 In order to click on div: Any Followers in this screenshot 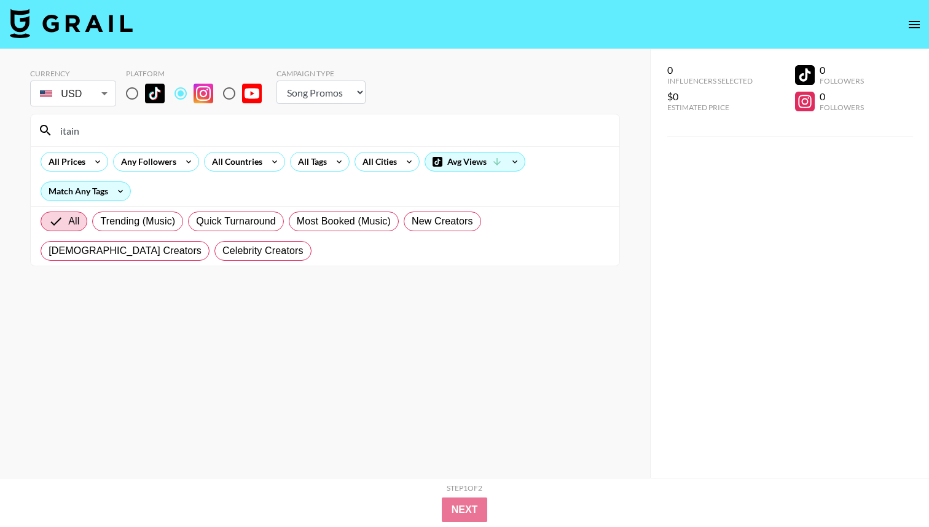, I will do `click(146, 162)`.